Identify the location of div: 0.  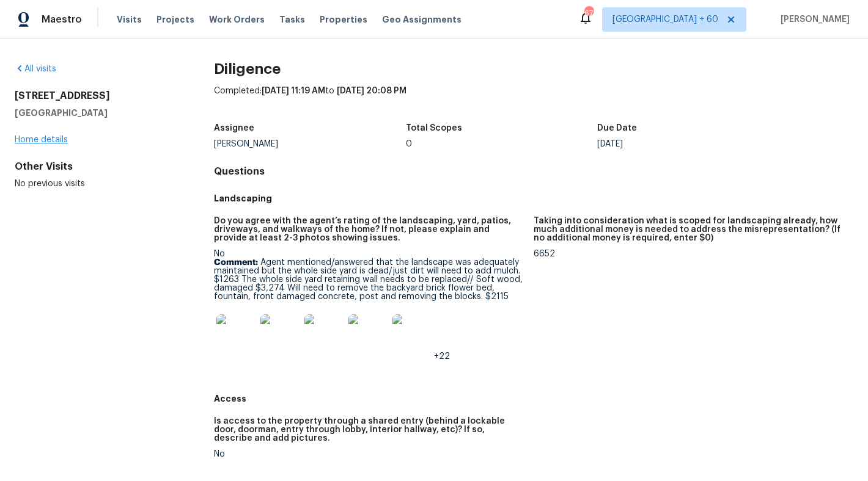
(501, 144).